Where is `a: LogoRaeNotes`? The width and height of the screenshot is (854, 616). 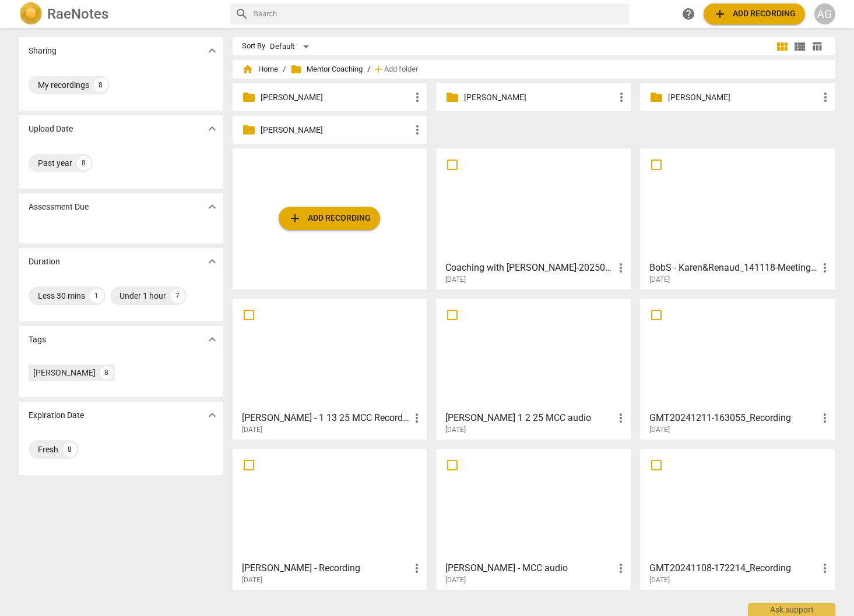 a: LogoRaeNotes is located at coordinates (120, 14).